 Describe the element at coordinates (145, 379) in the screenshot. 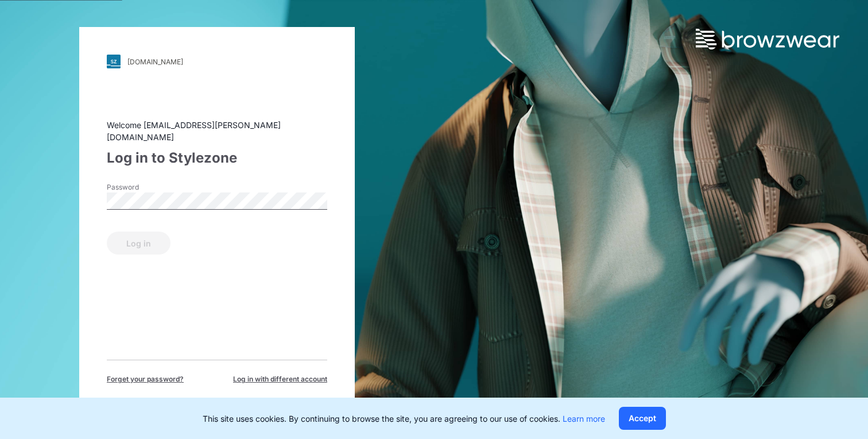

I see `span: Forget your password?` at that location.